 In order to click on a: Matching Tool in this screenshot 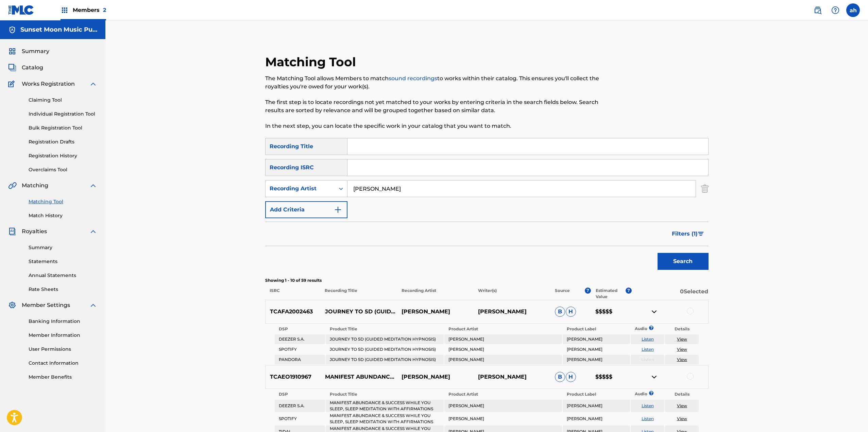, I will do `click(63, 201)`.